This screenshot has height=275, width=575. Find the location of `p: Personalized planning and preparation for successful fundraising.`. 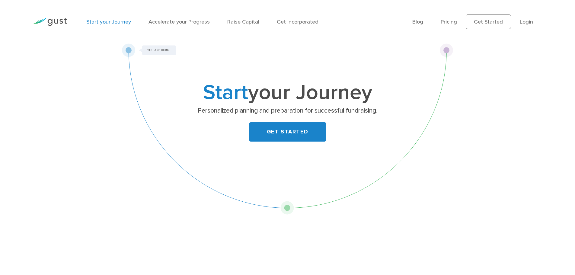

p: Personalized planning and preparation for successful fundraising. is located at coordinates (287, 111).